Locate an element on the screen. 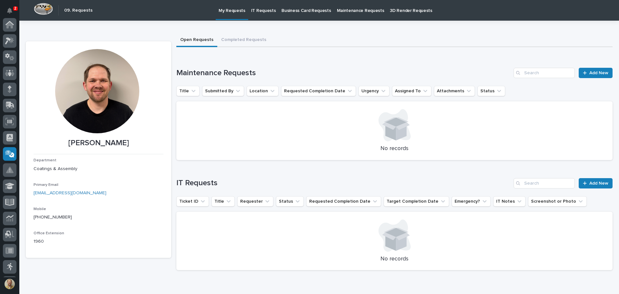 This screenshot has width=619, height=294. p: Coatings & Assembly is located at coordinates (98, 169).